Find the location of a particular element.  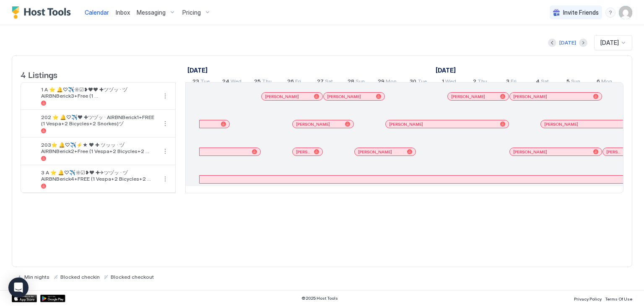

span: 4 is located at coordinates (538, 83).